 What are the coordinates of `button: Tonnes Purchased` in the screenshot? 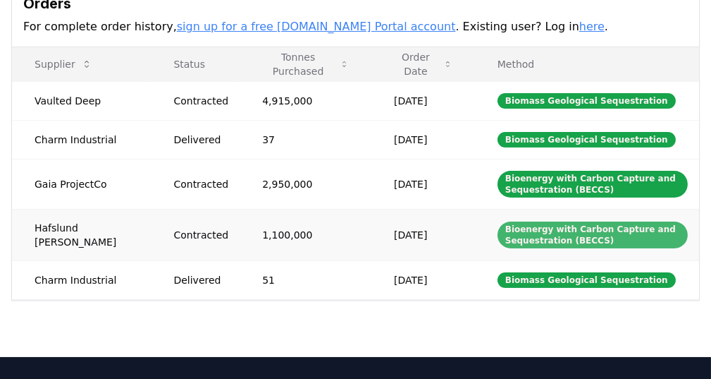 It's located at (305, 64).